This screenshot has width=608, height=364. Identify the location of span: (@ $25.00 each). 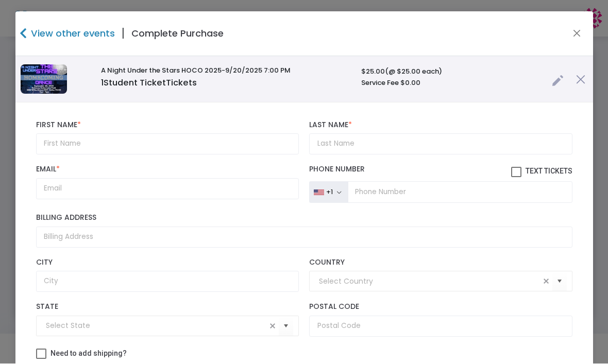
(414, 72).